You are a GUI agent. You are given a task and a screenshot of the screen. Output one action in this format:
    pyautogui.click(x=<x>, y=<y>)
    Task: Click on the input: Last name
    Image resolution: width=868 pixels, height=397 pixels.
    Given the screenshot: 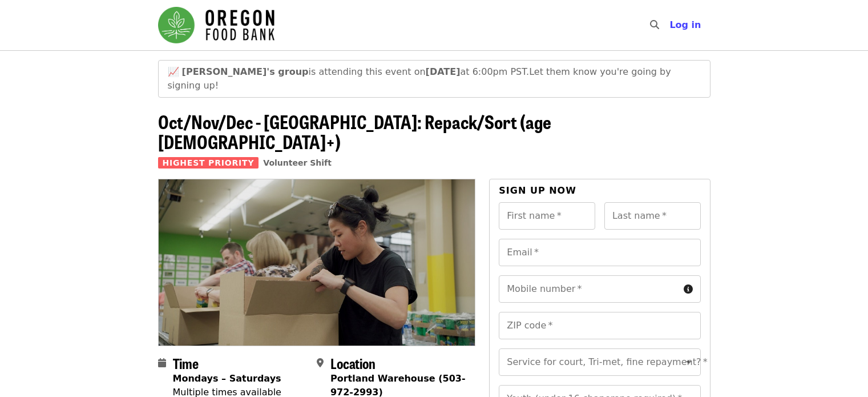 What is the action you would take?
    pyautogui.click(x=652, y=216)
    